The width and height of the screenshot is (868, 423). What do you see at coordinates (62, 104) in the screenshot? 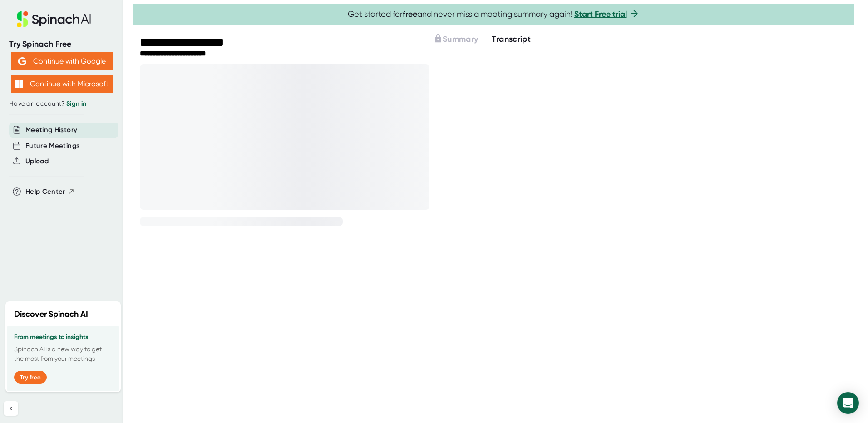
I see `div: Have an account?` at bounding box center [62, 104].